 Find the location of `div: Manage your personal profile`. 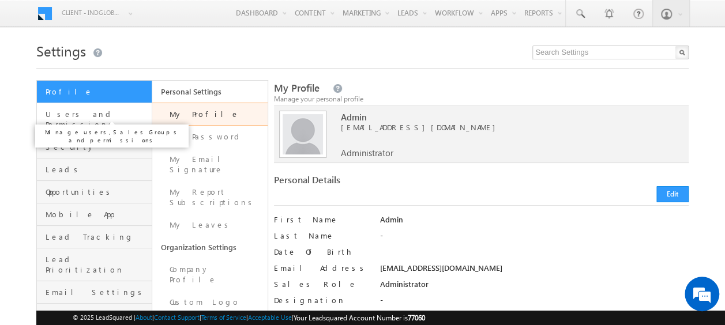

div: Manage your personal profile is located at coordinates (482, 99).